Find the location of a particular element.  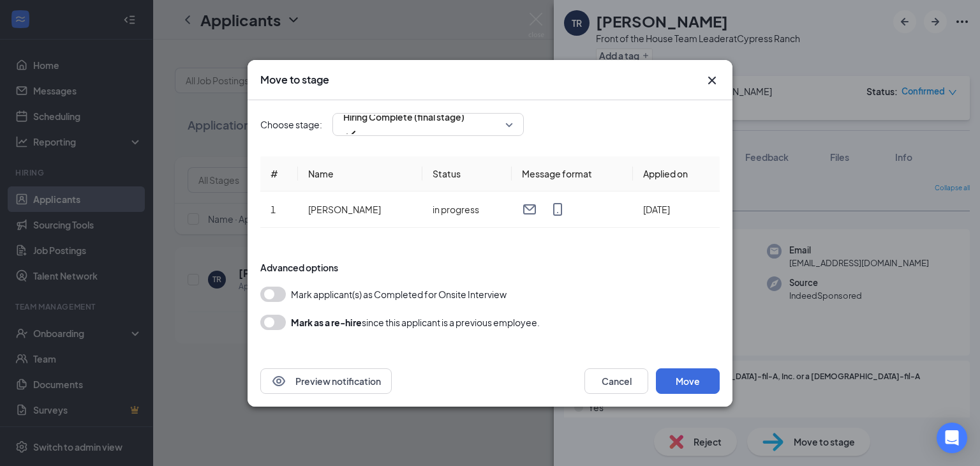

th: Name is located at coordinates (360, 174).